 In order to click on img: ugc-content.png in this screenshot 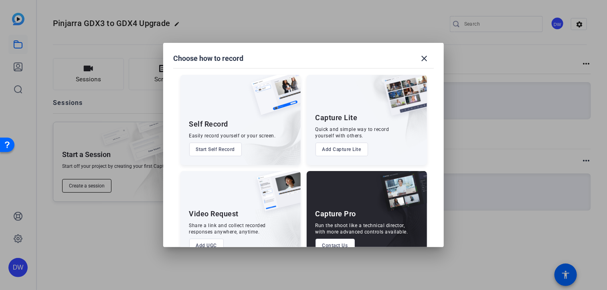, I will do `click(276, 195)`.